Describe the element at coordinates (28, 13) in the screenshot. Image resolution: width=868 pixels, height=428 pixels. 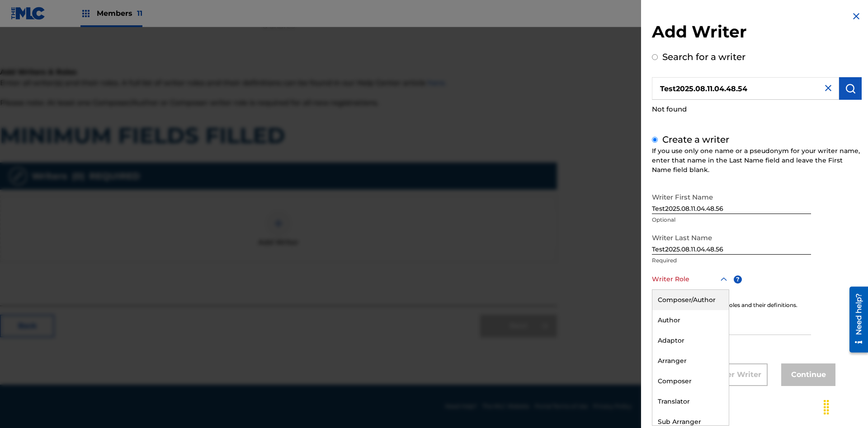
I see `img: MLC Logo` at that location.